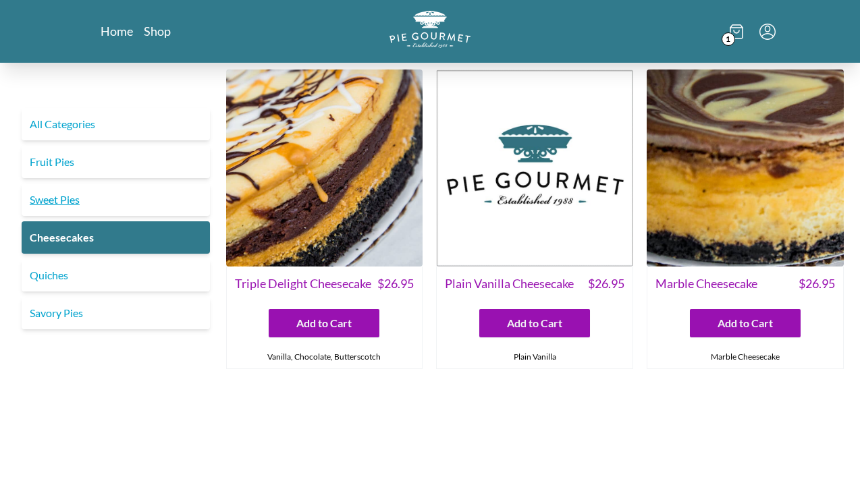 Image resolution: width=860 pixels, height=504 pixels. Describe the element at coordinates (746, 168) in the screenshot. I see `a: Marble Cheesecake` at that location.